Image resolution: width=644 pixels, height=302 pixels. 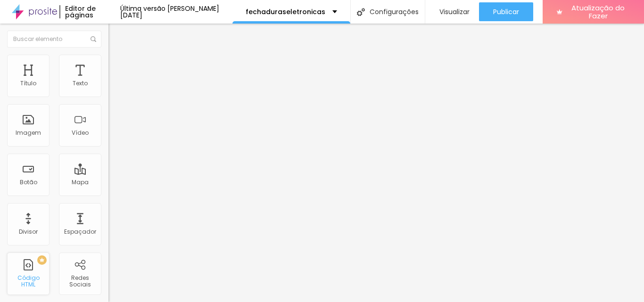 What do you see at coordinates (598, 12) in the screenshot?
I see `font: Atualização do Fazer` at bounding box center [598, 12].